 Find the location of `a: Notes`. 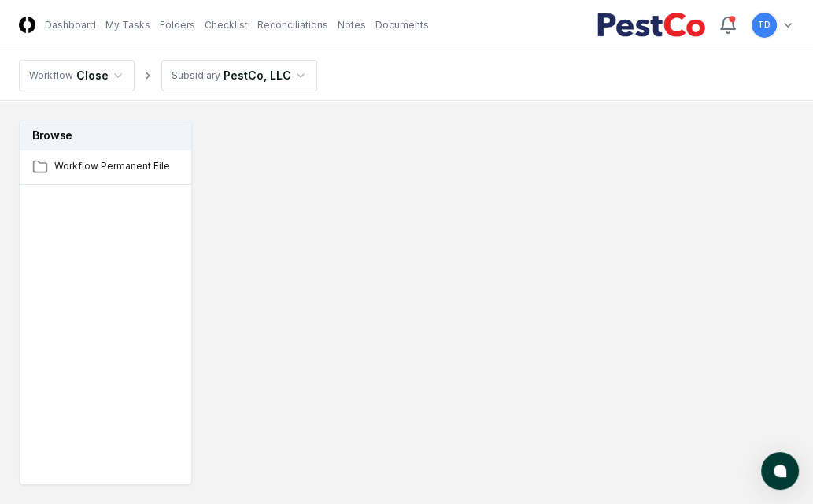

a: Notes is located at coordinates (352, 25).